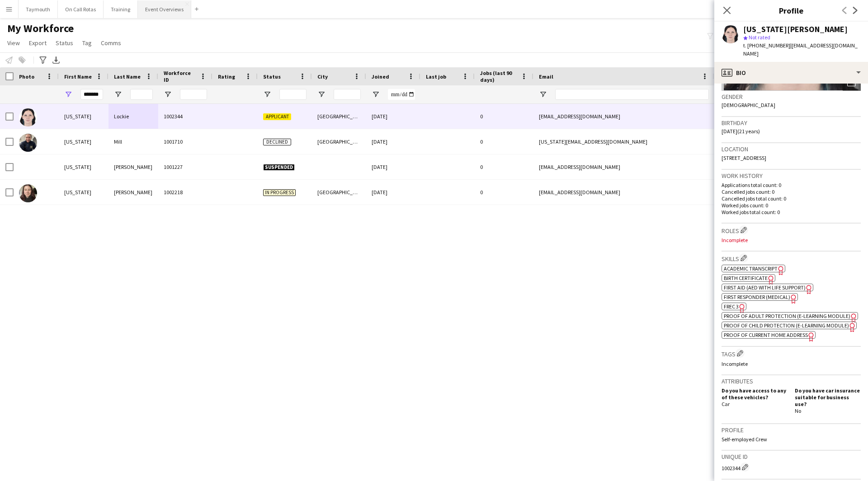 Image resolution: width=868 pixels, height=481 pixels. What do you see at coordinates (791, 439) in the screenshot?
I see `p: Self-employed Crew` at bounding box center [791, 439].